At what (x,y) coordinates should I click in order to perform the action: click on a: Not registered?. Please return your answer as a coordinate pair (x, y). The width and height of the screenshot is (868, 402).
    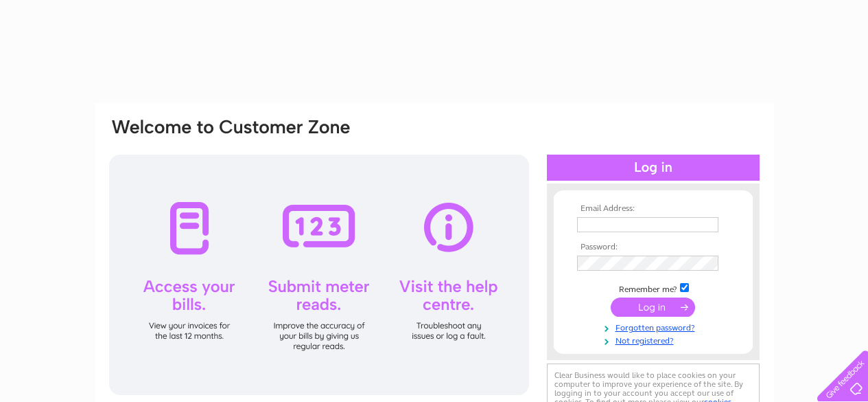
    Looking at the image, I should click on (655, 339).